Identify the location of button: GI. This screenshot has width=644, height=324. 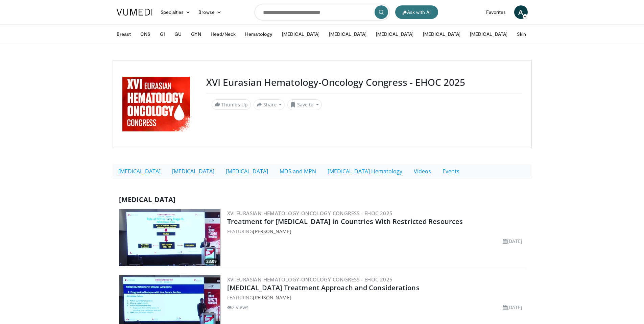
(162, 34).